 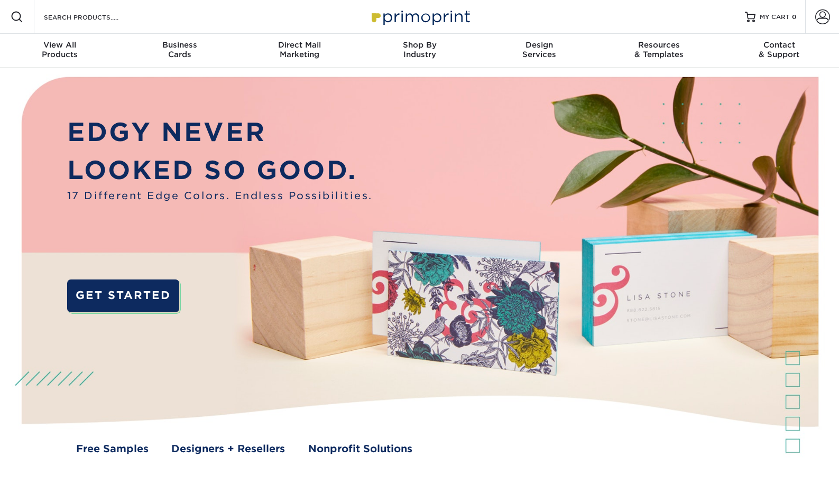 I want to click on a: Resources& Templates, so click(x=659, y=51).